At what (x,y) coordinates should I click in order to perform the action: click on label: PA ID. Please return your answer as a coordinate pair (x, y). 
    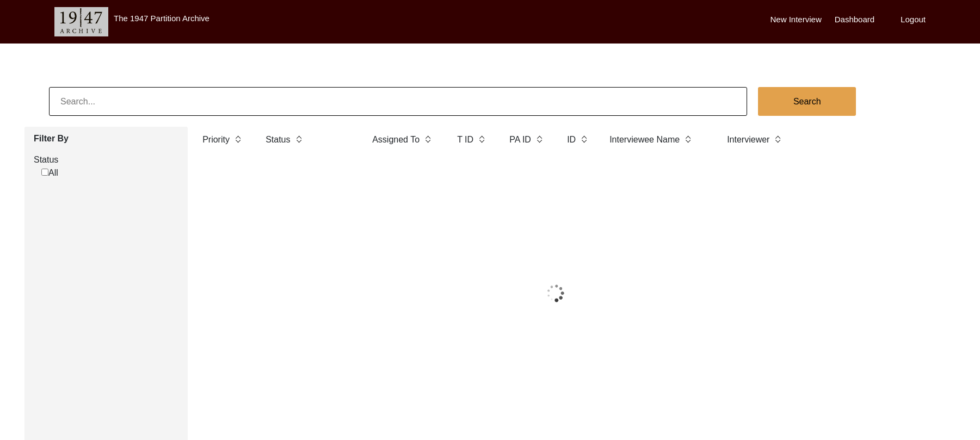
    Looking at the image, I should click on (520, 140).